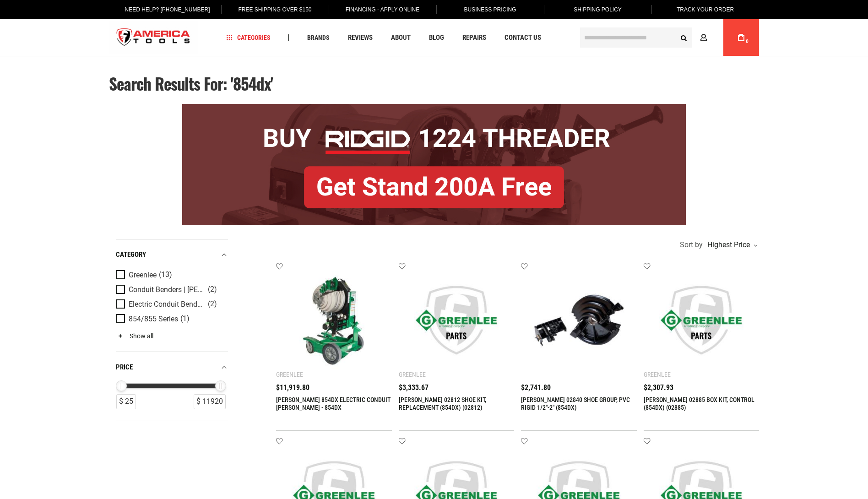 The height and width of the screenshot is (499, 868). What do you see at coordinates (400, 38) in the screenshot?
I see `span: About` at bounding box center [400, 38].